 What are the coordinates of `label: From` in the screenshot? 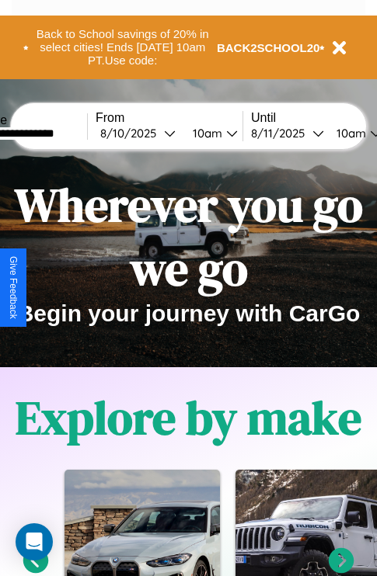 It's located at (169, 118).